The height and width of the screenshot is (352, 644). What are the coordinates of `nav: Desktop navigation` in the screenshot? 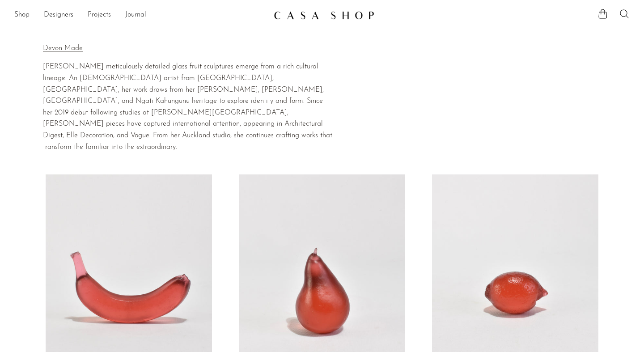 It's located at (141, 16).